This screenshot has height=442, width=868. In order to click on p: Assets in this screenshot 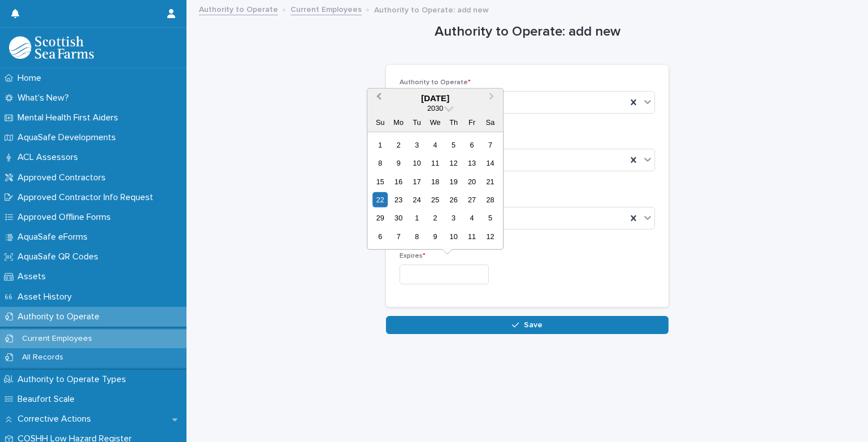, I will do `click(34, 276)`.